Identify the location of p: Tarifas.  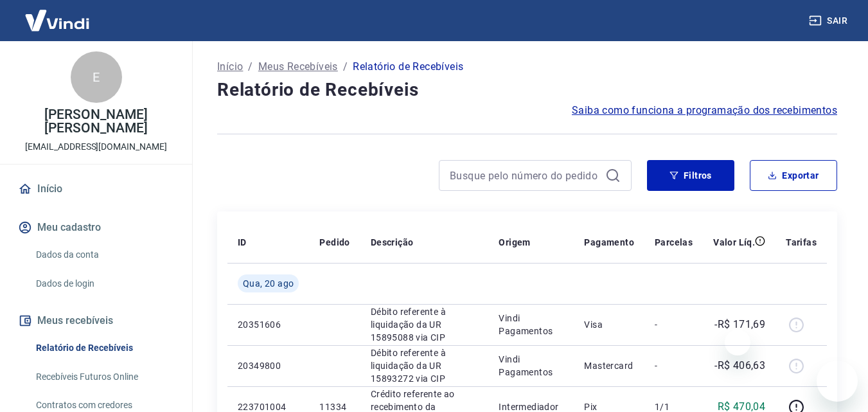
(801, 242).